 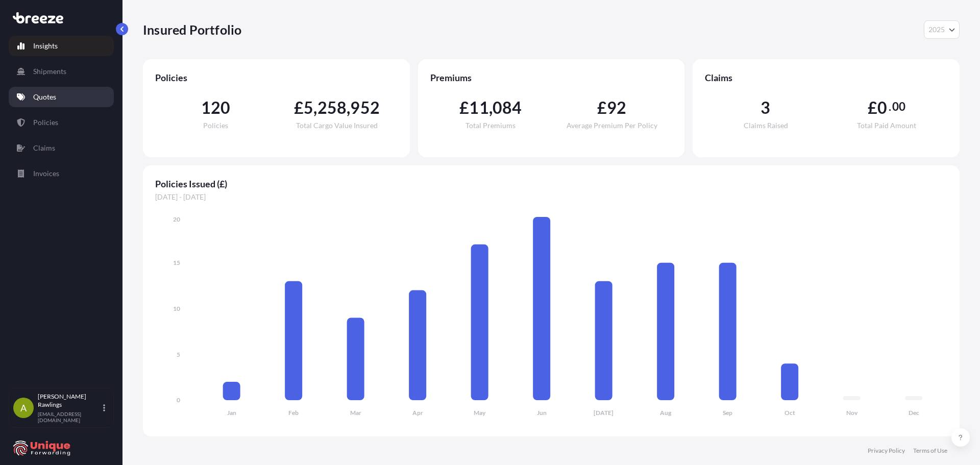 I want to click on p: Insured Portfolio, so click(x=192, y=30).